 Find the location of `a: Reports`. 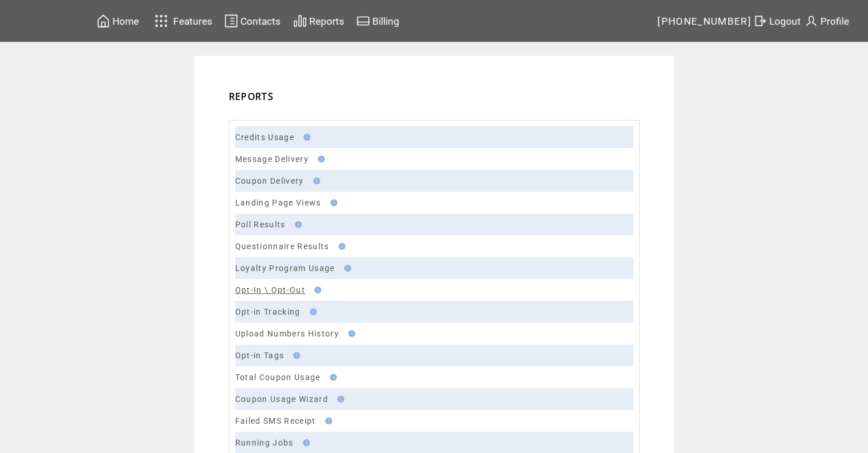

a: Reports is located at coordinates (319, 21).